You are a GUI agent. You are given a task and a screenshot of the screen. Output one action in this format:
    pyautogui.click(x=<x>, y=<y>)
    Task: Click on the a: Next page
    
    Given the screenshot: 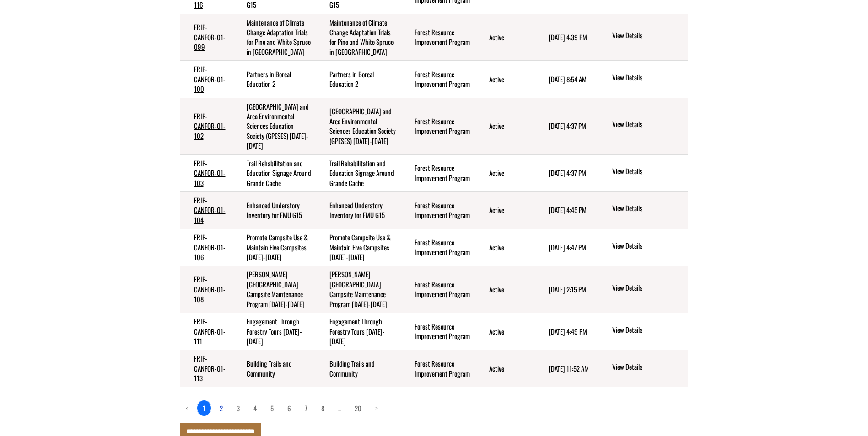 What is the action you would take?
    pyautogui.click(x=377, y=408)
    